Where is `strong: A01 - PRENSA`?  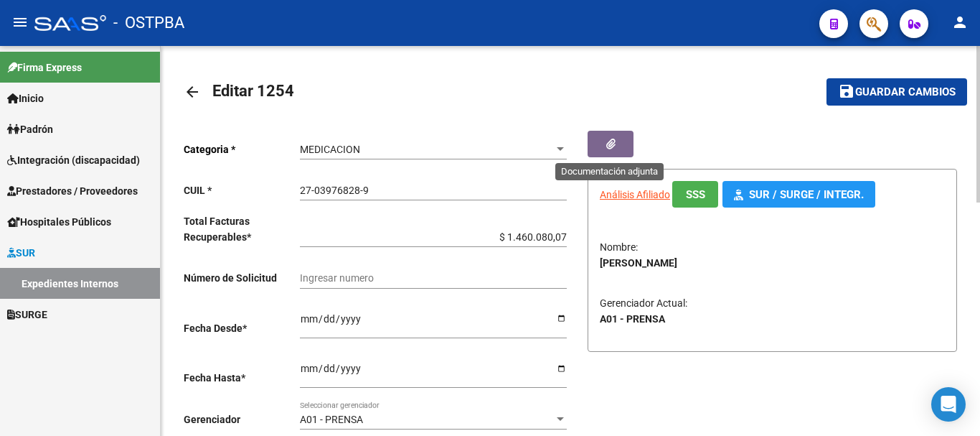 strong: A01 - PRENSA is located at coordinates (632, 319).